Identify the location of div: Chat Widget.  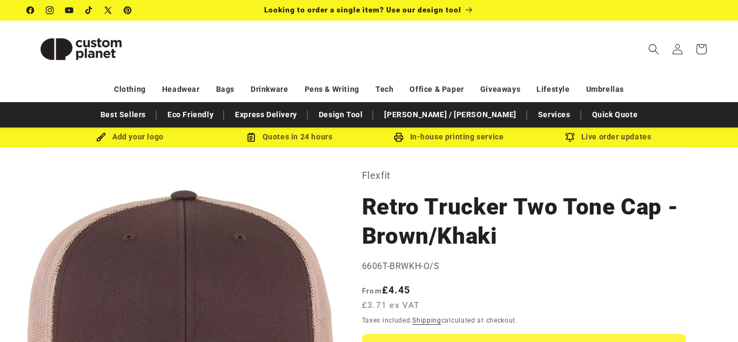
(711, 316).